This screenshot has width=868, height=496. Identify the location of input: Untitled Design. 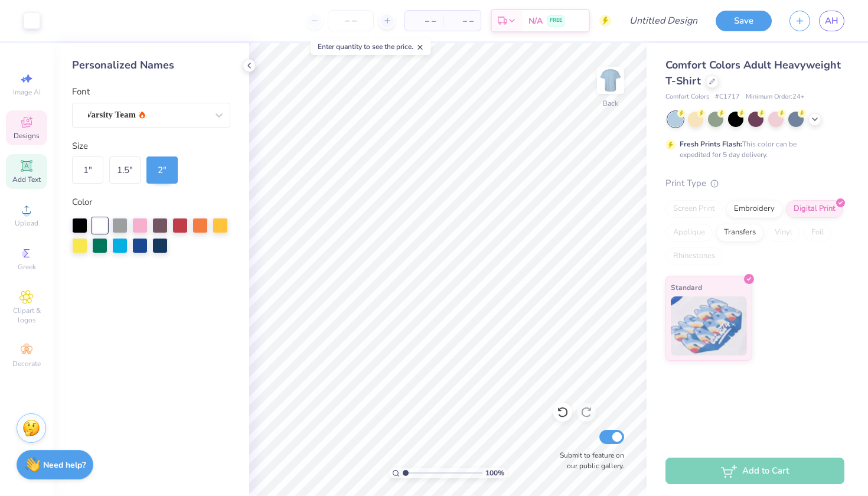
(663, 20).